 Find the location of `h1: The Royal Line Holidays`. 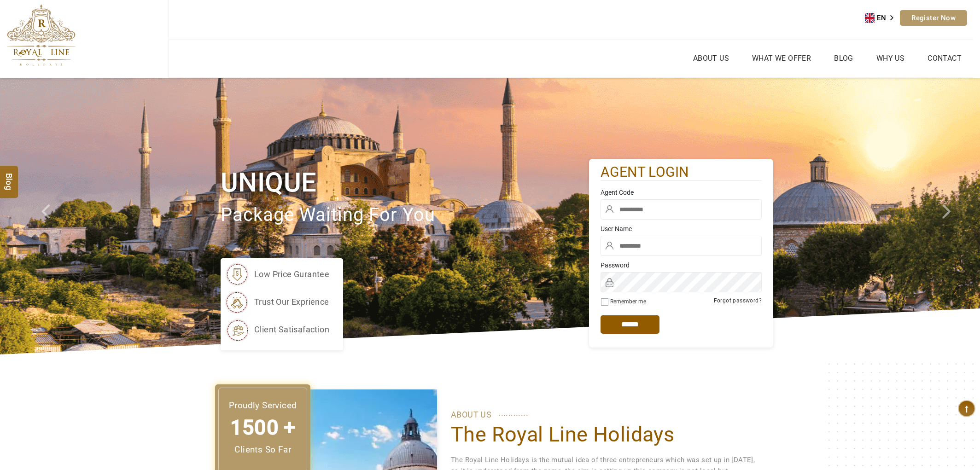

h1: The Royal Line Holidays is located at coordinates (605, 434).